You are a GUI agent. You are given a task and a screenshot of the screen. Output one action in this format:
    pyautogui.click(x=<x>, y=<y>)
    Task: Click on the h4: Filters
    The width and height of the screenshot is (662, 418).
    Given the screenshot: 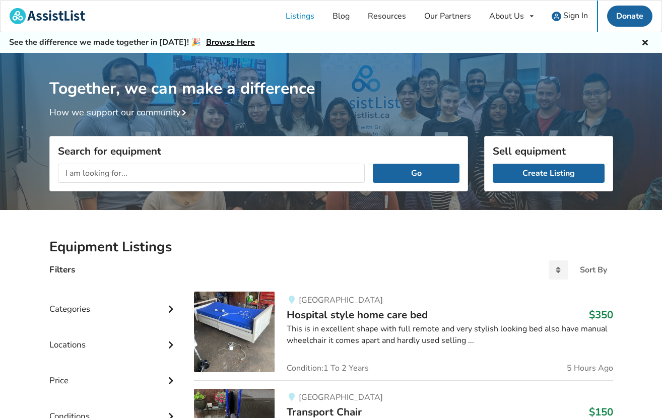 What is the action you would take?
    pyautogui.click(x=62, y=270)
    